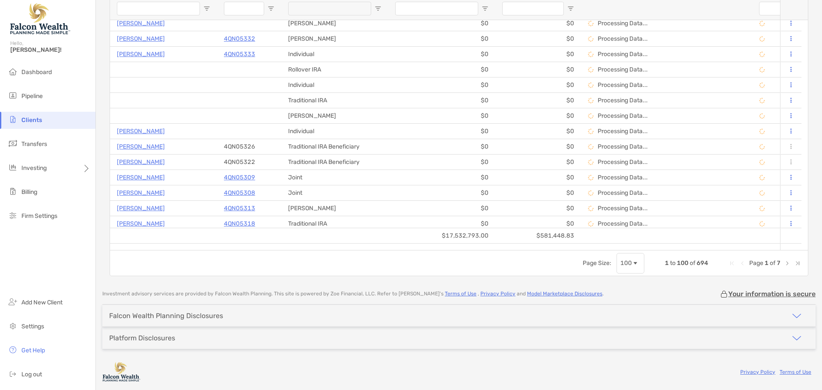 The image size is (822, 390). What do you see at coordinates (239, 224) in the screenshot?
I see `p: 4QN05318` at bounding box center [239, 224].